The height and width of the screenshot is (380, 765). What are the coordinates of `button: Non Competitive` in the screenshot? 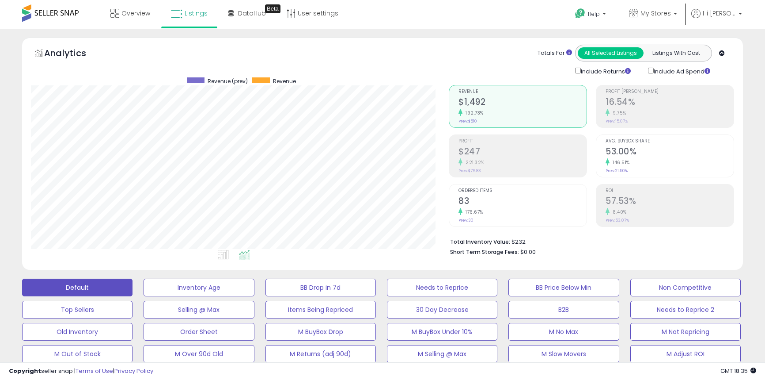 It's located at (686, 287).